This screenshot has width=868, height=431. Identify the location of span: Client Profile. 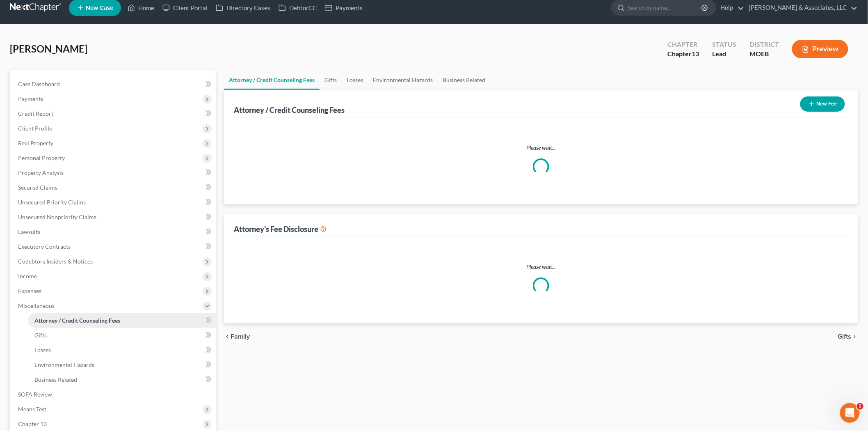
(35, 128).